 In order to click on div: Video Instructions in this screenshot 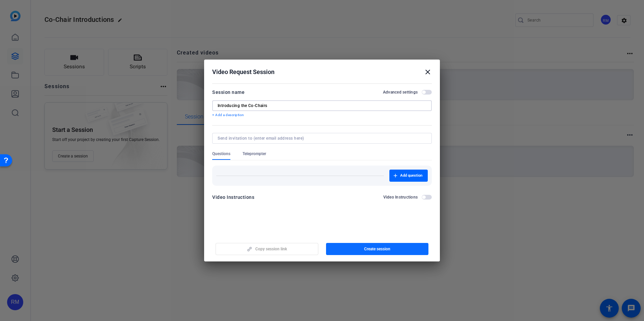, I will do `click(233, 198)`.